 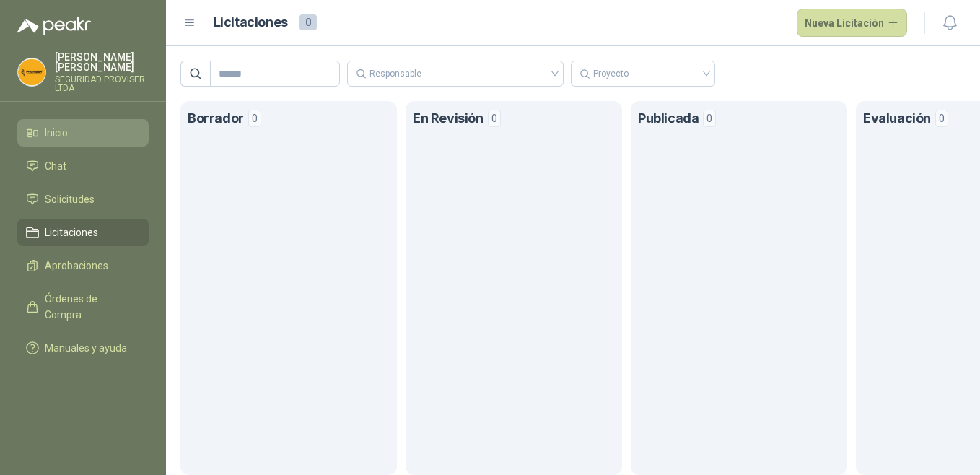 What do you see at coordinates (216, 119) in the screenshot?
I see `h1: Borrador` at bounding box center [216, 119].